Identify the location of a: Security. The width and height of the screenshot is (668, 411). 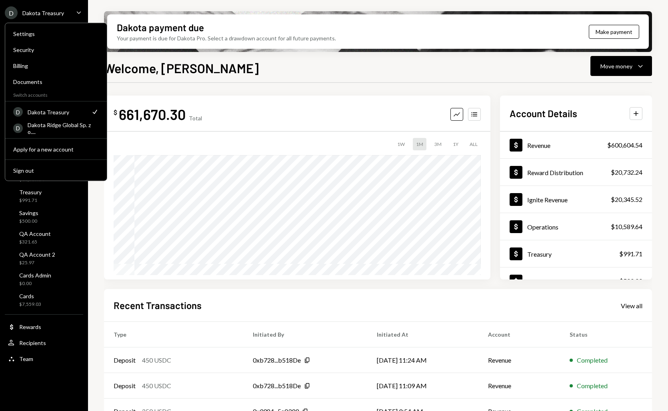
(56, 50).